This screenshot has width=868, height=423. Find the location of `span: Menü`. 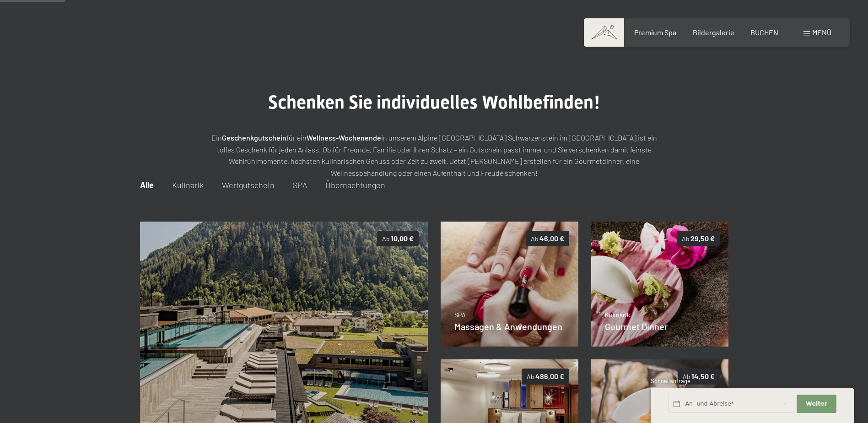

span: Menü is located at coordinates (822, 32).